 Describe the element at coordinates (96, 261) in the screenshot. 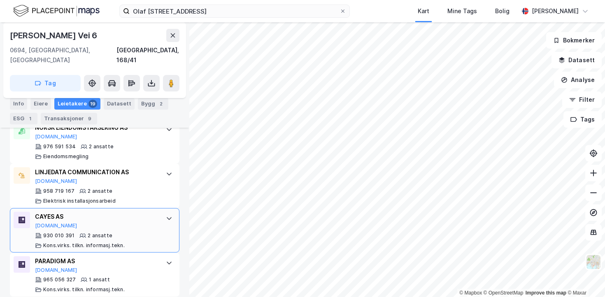

I see `div: PARADIGM AS` at that location.